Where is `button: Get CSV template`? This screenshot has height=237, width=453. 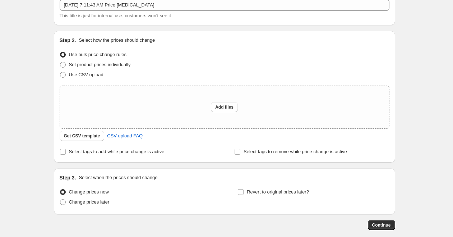
button: Get CSV template is located at coordinates (82, 136).